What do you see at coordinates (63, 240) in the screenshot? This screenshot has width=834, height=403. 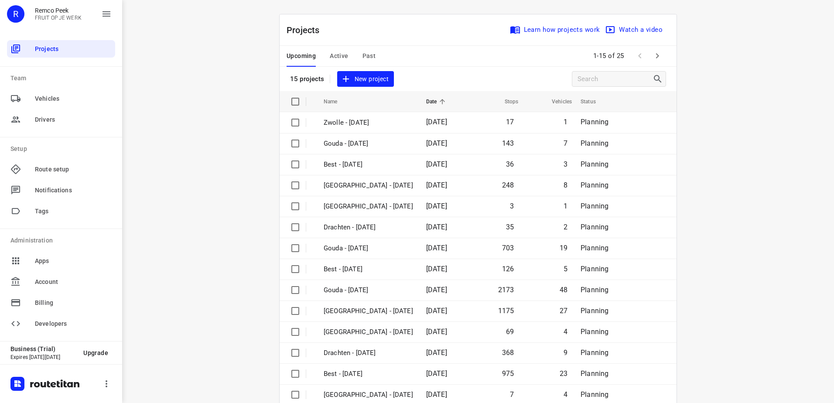 I see `p: Administration` at bounding box center [63, 240].